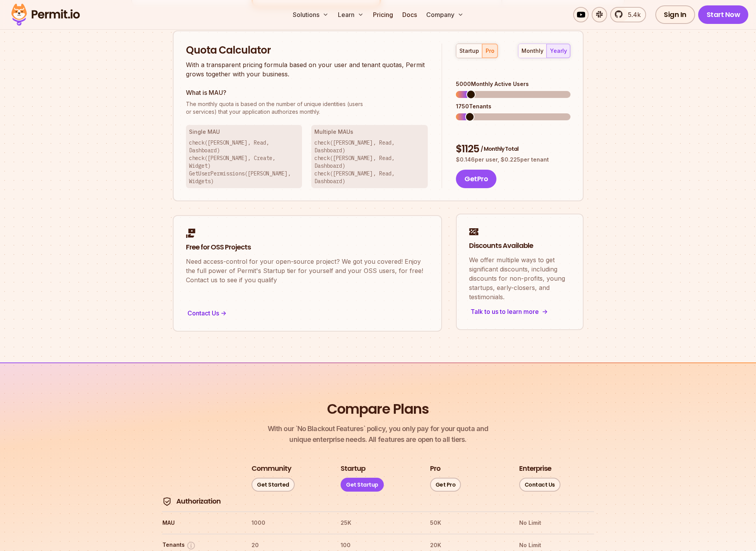 This screenshot has width=756, height=551. Describe the element at coordinates (362, 485) in the screenshot. I see `a: Get Startup` at that location.